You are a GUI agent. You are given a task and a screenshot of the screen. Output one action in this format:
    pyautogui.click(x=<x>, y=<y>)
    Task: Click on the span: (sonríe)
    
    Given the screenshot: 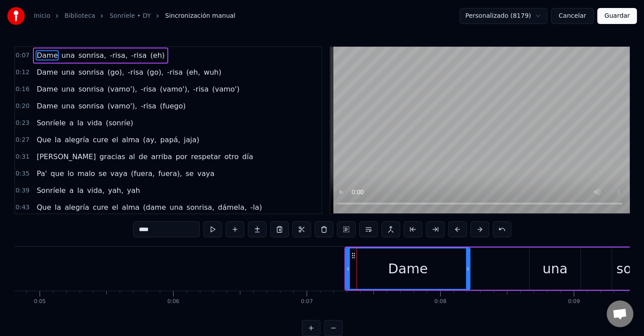 What is the action you would take?
    pyautogui.click(x=120, y=123)
    